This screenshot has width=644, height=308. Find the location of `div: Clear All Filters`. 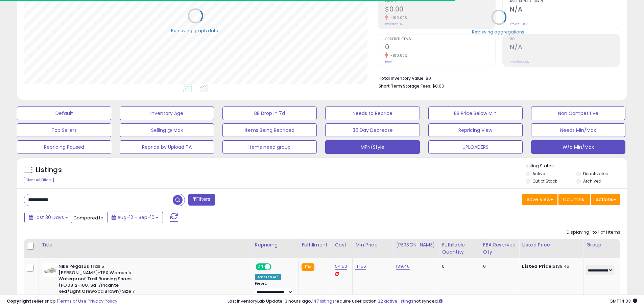

div: Clear All Filters is located at coordinates (39, 180).